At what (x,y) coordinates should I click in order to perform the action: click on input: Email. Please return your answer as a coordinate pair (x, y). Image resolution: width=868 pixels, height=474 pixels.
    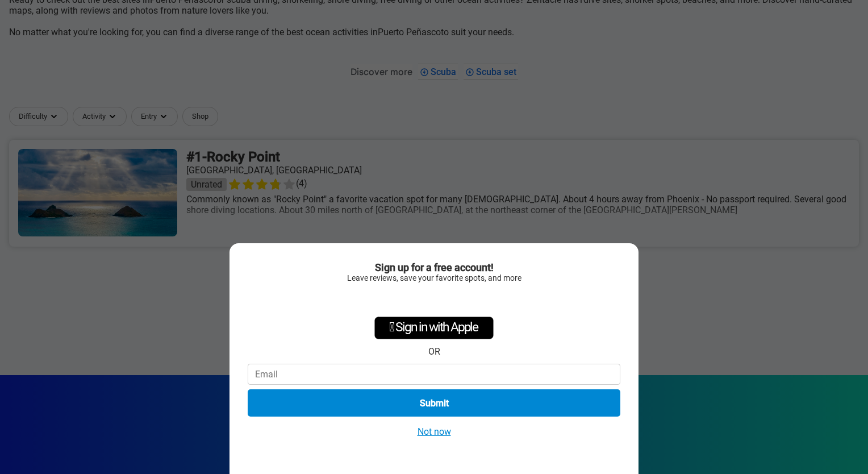
    Looking at the image, I should click on (434, 374).